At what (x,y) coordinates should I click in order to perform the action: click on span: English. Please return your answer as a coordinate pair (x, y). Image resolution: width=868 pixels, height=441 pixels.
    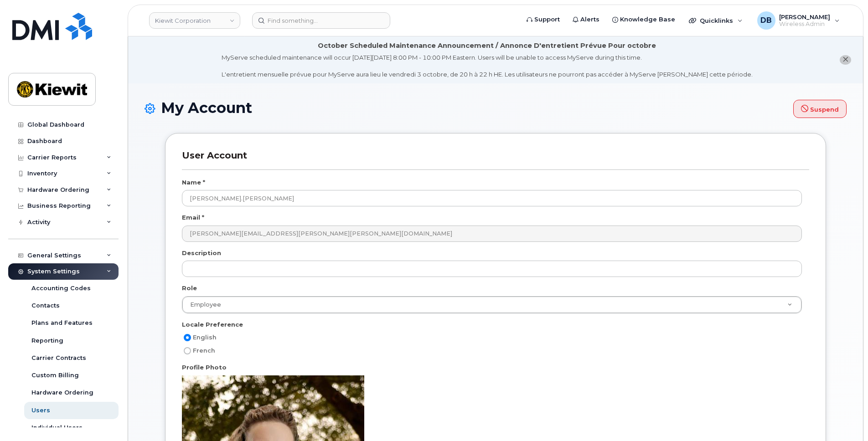
    Looking at the image, I should click on (205, 337).